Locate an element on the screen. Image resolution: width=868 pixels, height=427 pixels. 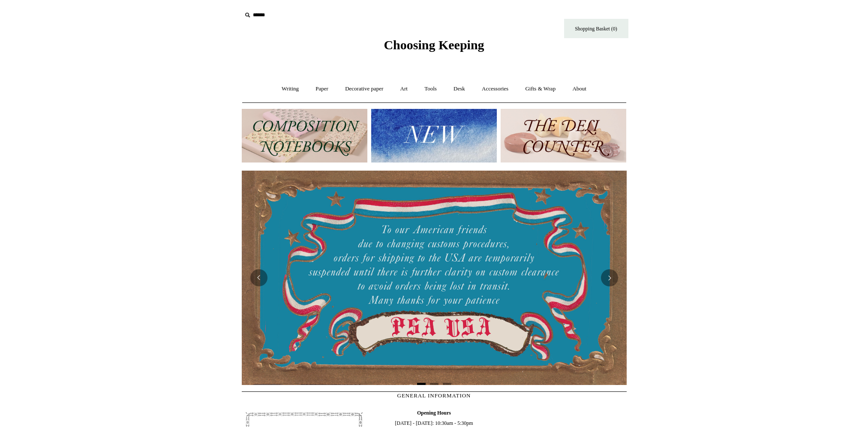
a: Accessories is located at coordinates (495, 88).